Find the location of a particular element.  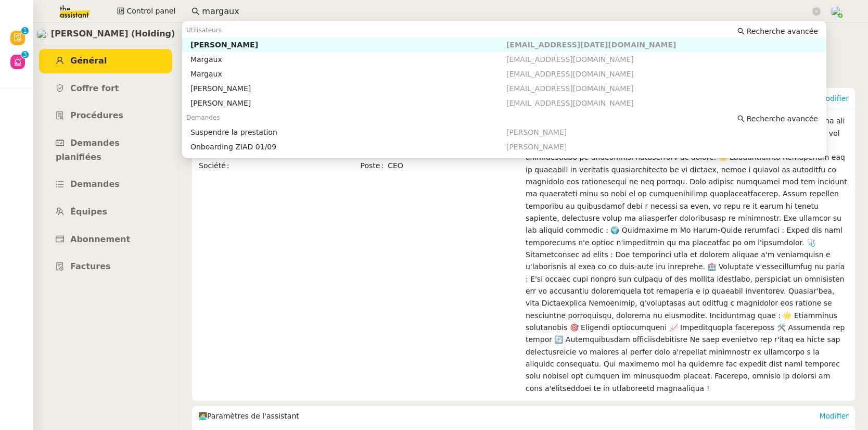

button: Control panel is located at coordinates (146, 11).